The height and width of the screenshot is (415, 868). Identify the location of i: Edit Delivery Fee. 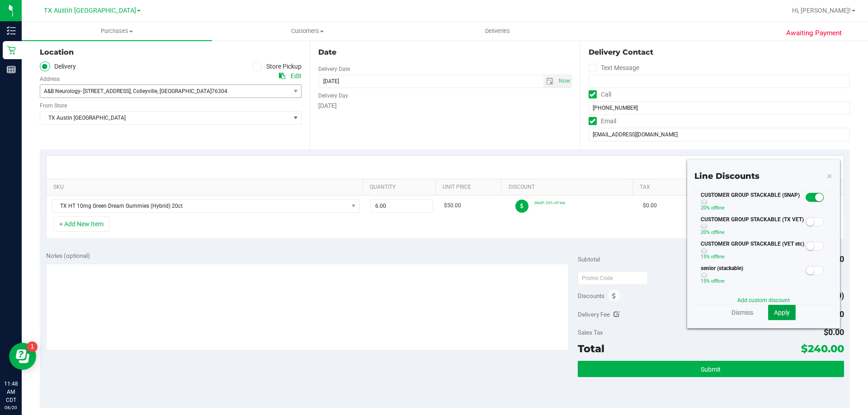
(617, 315).